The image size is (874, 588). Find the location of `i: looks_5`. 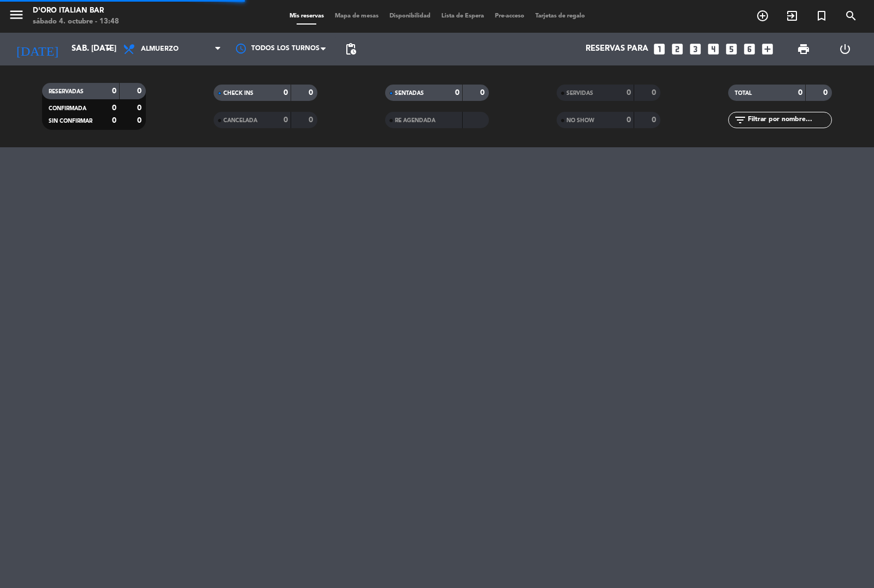

i: looks_5 is located at coordinates (732, 49).